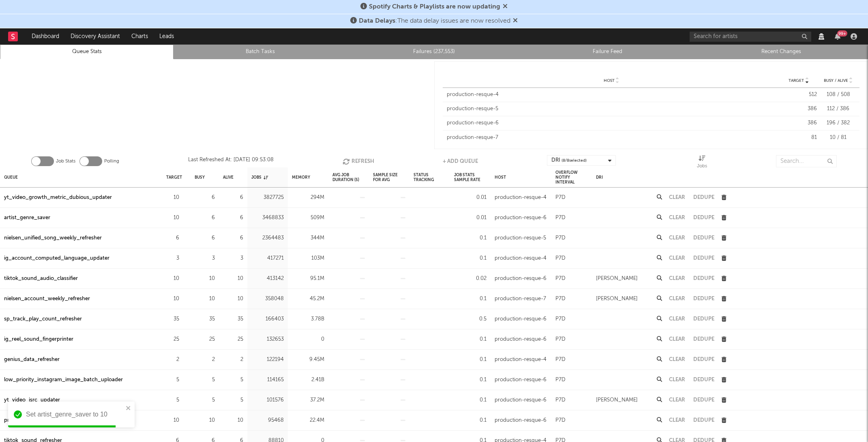 This screenshot has width=868, height=442. Describe the element at coordinates (58, 198) in the screenshot. I see `div: yt_video_growth_metric_dubious_updater` at that location.